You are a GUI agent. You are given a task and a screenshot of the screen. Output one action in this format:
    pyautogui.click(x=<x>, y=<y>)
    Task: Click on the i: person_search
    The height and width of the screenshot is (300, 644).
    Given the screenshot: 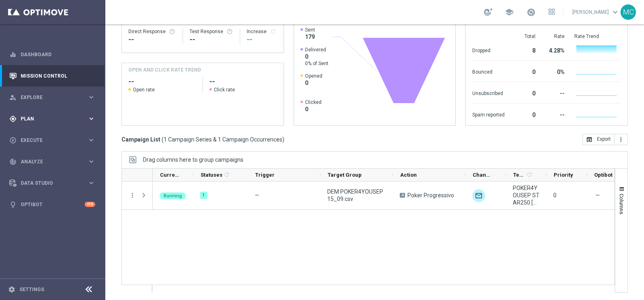 What is the action you would take?
    pyautogui.click(x=13, y=98)
    